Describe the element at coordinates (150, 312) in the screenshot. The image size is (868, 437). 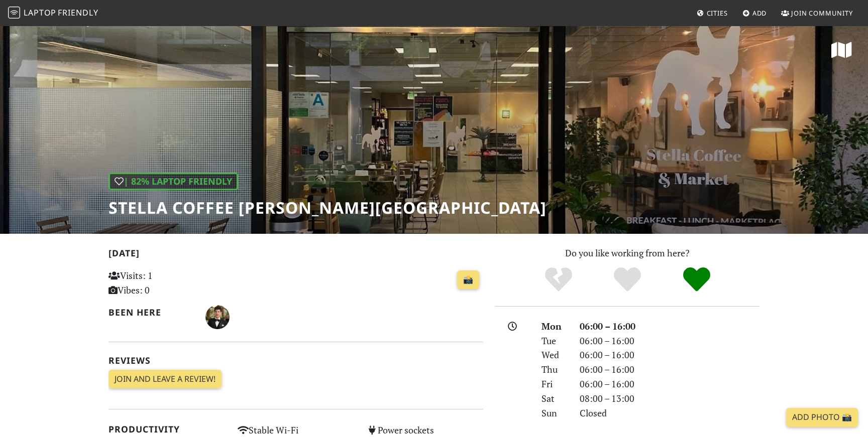
I see `h2: Been here` at that location.